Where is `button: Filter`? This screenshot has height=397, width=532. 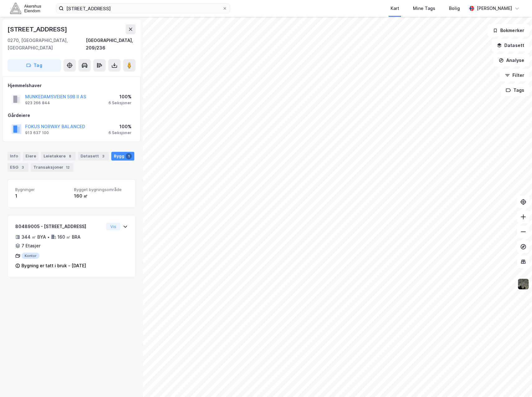
button: Filter is located at coordinates (514, 75).